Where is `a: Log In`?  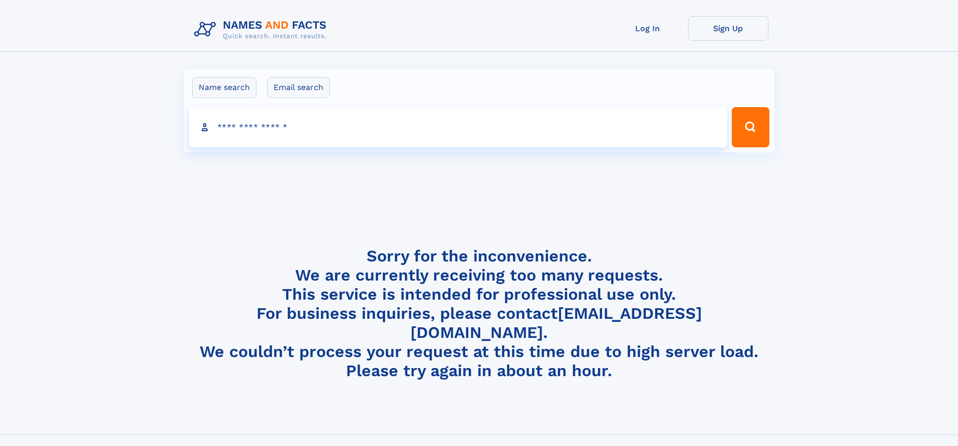
a: Log In is located at coordinates (648, 28).